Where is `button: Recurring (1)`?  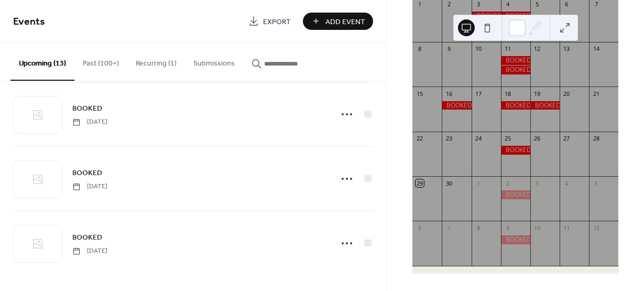 button: Recurring (1) is located at coordinates (156, 61).